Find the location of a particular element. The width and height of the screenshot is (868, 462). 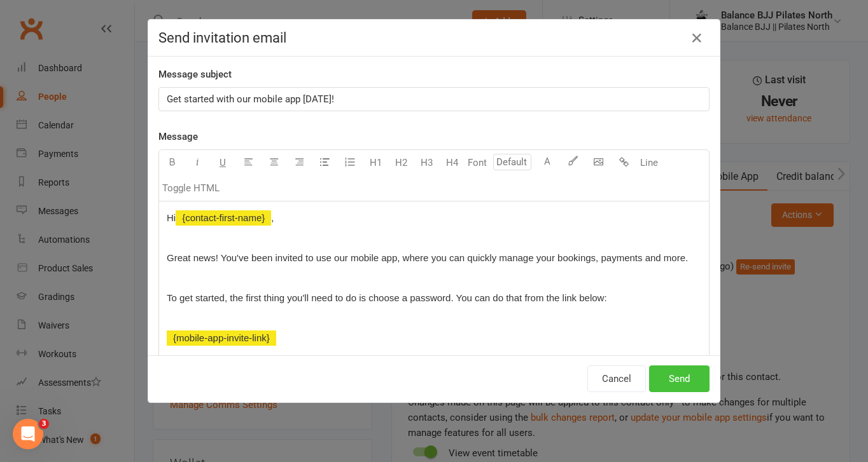

button: Line is located at coordinates (649, 162).